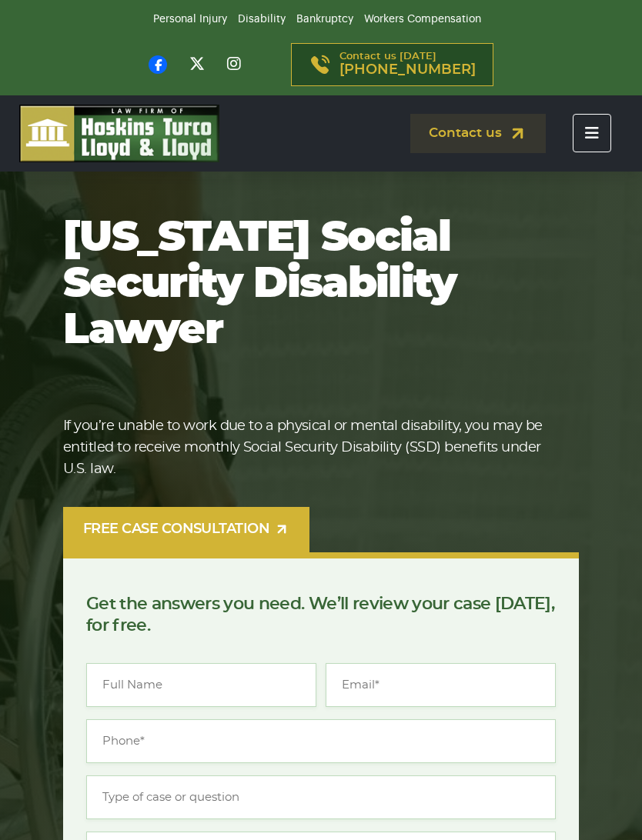  I want to click on input: Full Name, so click(201, 685).